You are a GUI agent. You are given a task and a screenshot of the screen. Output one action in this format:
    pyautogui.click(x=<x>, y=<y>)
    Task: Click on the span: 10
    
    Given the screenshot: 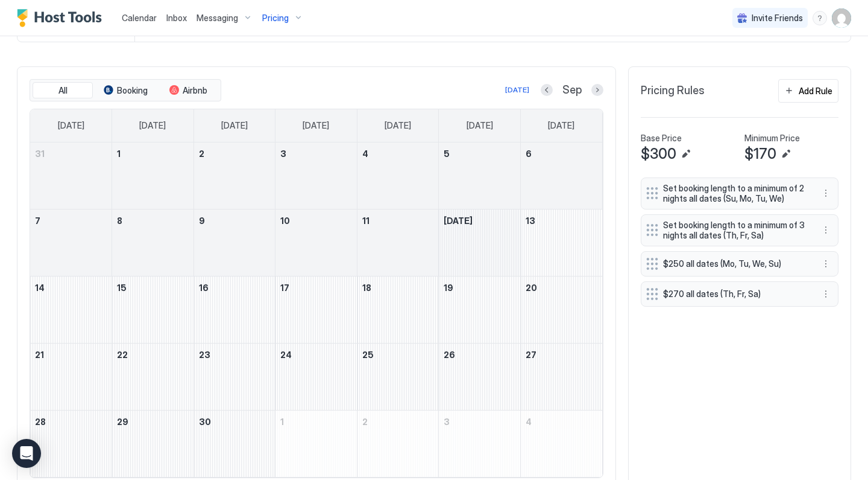 What is the action you would take?
    pyautogui.click(x=285, y=220)
    